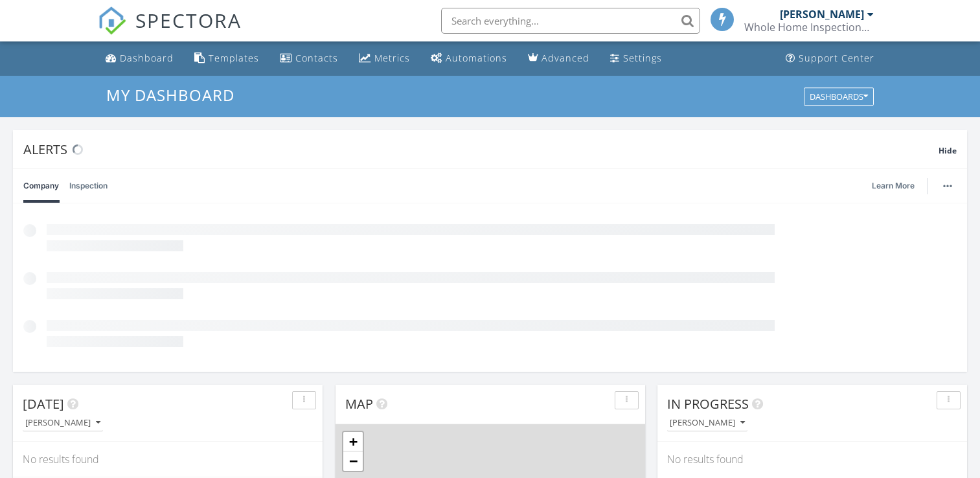  Describe the element at coordinates (570, 21) in the screenshot. I see `input: Search everything...` at that location.